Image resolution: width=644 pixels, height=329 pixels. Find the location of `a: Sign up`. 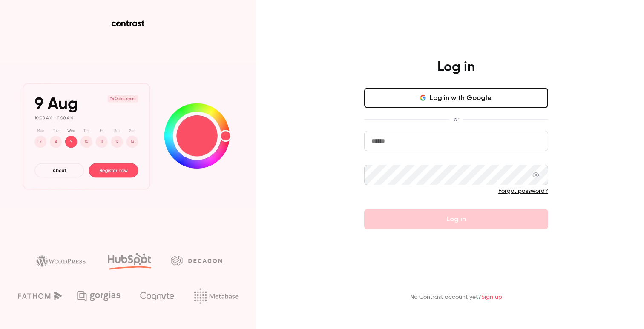

a: Sign up is located at coordinates (492, 297).